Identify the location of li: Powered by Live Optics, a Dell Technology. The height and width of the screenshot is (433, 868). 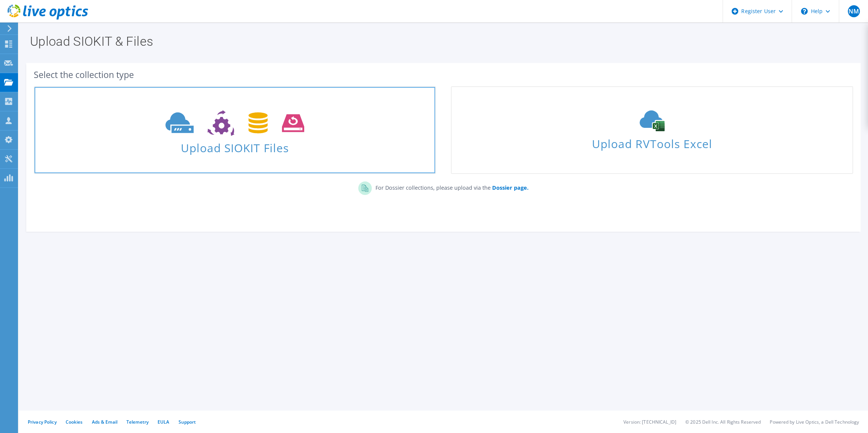
(815, 422).